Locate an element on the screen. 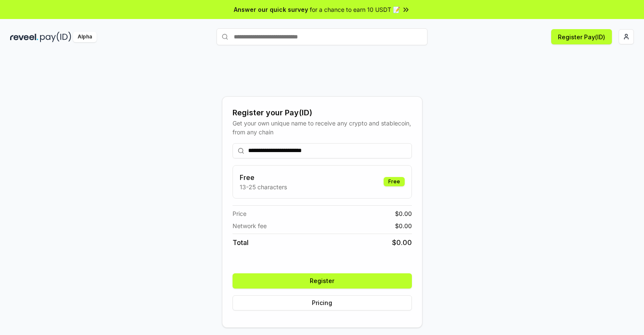 Image resolution: width=644 pixels, height=335 pixels. button: Pricing is located at coordinates (322, 303).